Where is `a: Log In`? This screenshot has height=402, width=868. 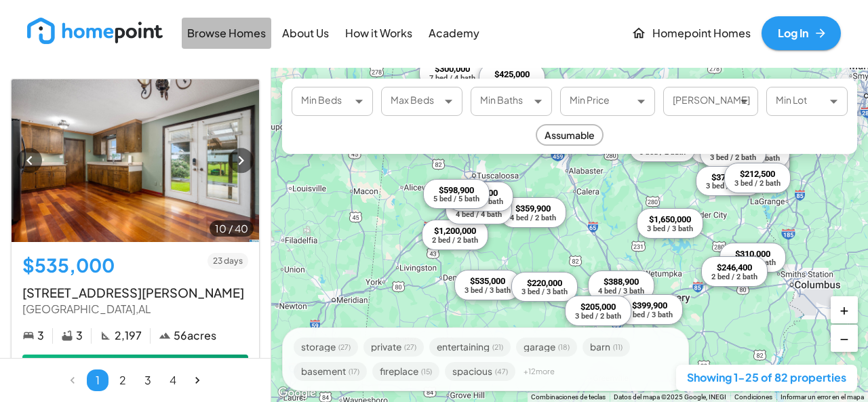 a: Log In is located at coordinates (800, 33).